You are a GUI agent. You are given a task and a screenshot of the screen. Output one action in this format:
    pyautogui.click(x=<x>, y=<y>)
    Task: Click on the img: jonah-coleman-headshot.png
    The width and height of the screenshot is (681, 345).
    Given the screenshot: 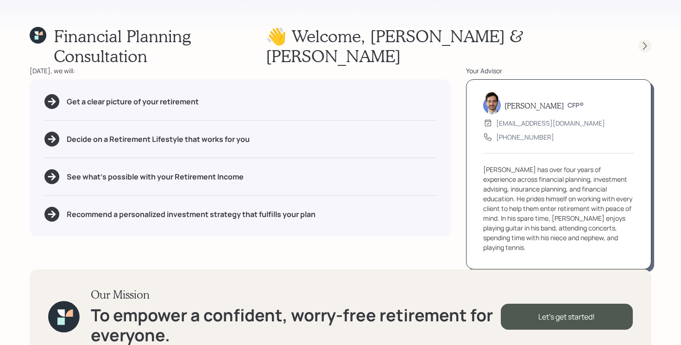 What is the action you would take?
    pyautogui.click(x=492, y=103)
    